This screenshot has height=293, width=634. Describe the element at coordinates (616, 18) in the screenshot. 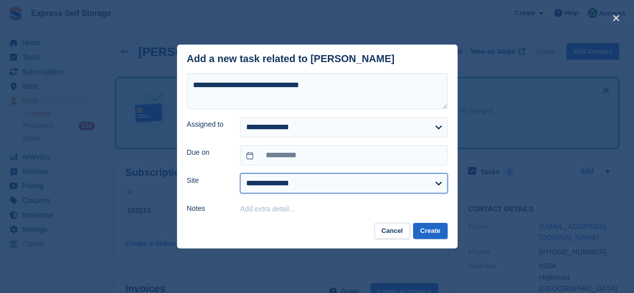

I see `button: close` at that location.